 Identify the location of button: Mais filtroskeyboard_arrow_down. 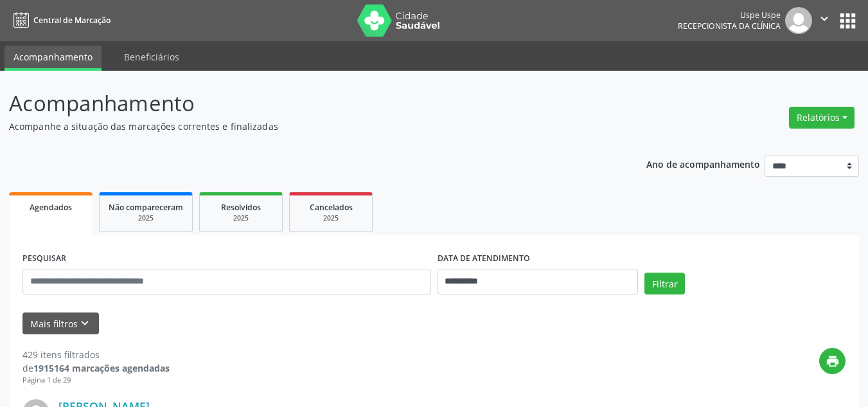
(60, 323).